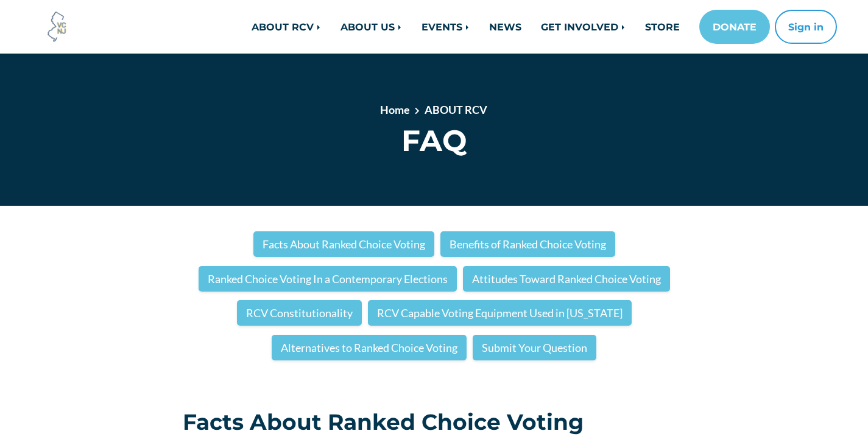  Describe the element at coordinates (369, 348) in the screenshot. I see `a: Alternatives to Ranked Choice Voting` at that location.